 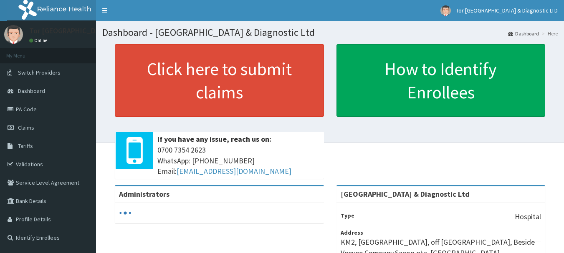 I want to click on a: Online, so click(x=39, y=41).